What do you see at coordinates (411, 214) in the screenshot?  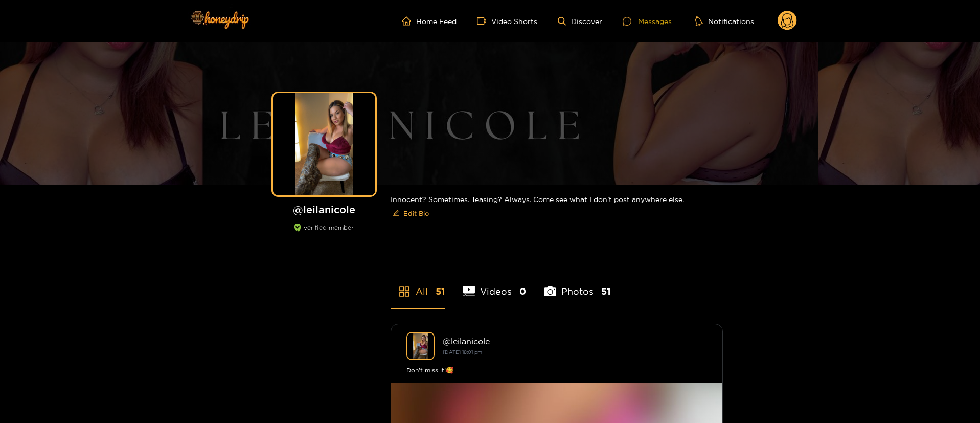 I see `button: editEdit Bio` at bounding box center [411, 214].